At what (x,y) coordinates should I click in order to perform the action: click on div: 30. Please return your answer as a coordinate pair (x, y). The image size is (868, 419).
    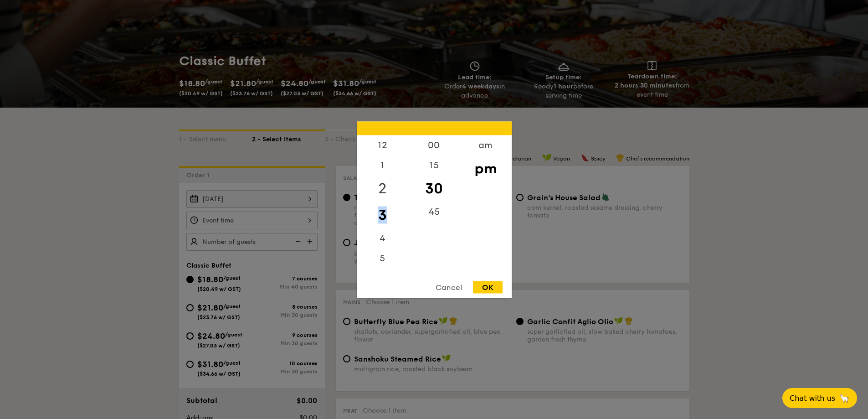
    Looking at the image, I should click on (434, 188).